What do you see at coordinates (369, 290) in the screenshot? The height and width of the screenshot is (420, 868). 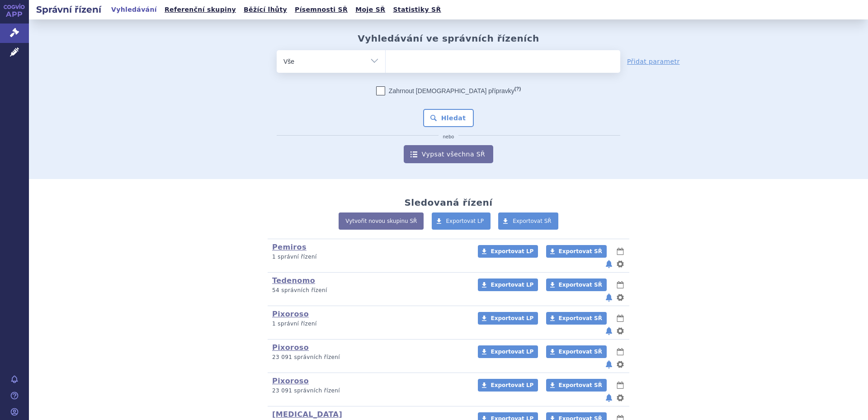 I see `p: 54 správních řízení` at bounding box center [369, 290].